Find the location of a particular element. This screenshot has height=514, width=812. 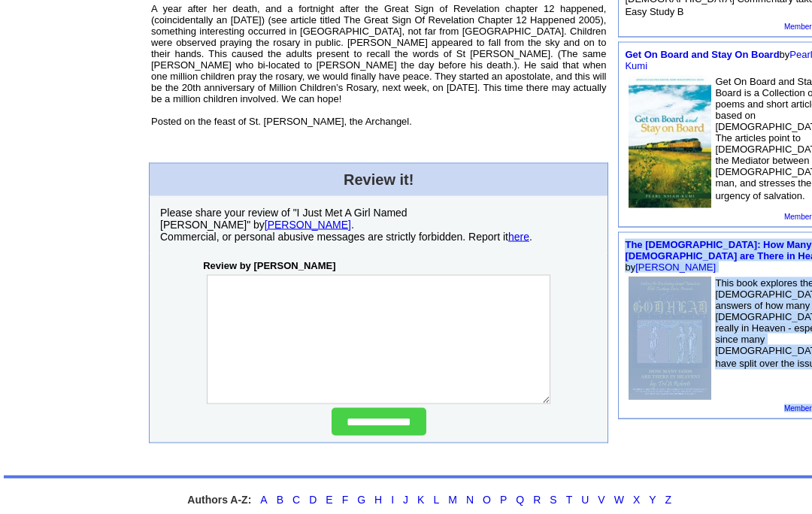

a: I is located at coordinates (392, 499).